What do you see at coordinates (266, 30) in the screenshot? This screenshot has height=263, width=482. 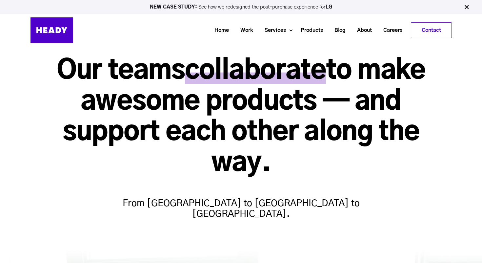 I see `div: Navigation Menu` at bounding box center [266, 30].